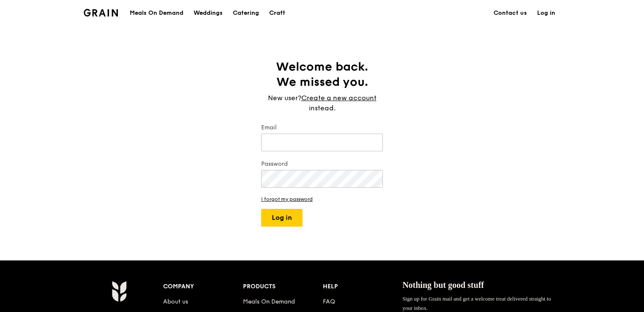 This screenshot has width=644, height=312. I want to click on a: Weddings, so click(207, 13).